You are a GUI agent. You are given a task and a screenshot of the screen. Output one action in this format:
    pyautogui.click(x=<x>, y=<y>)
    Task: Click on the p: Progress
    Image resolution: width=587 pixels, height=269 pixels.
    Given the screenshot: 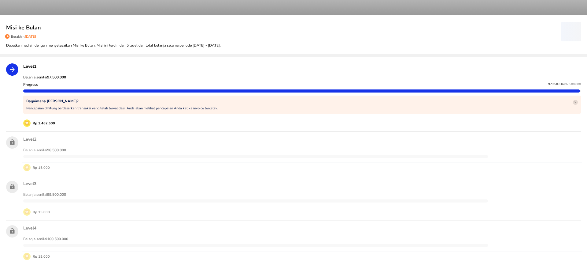 What is the action you would take?
    pyautogui.click(x=31, y=84)
    